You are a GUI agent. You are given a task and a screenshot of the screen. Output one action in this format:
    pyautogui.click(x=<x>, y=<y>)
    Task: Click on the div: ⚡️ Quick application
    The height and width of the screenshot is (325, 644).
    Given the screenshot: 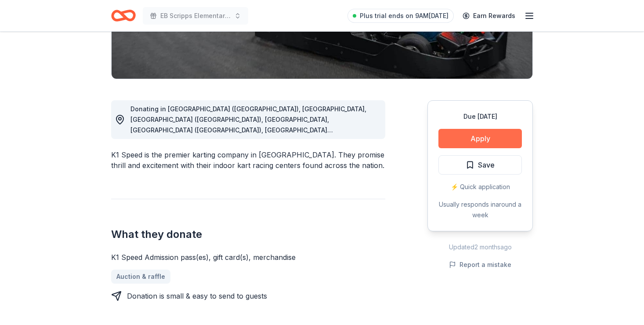 What is the action you would take?
    pyautogui.click(x=480, y=187)
    